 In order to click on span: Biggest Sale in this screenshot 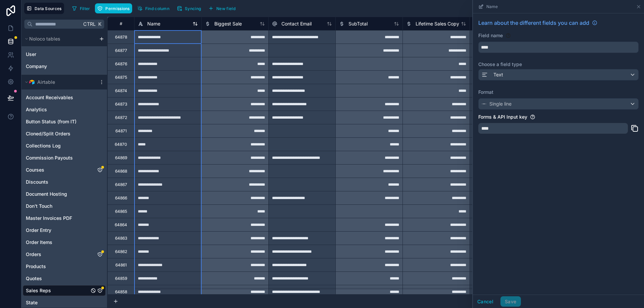, I will do `click(228, 24)`.